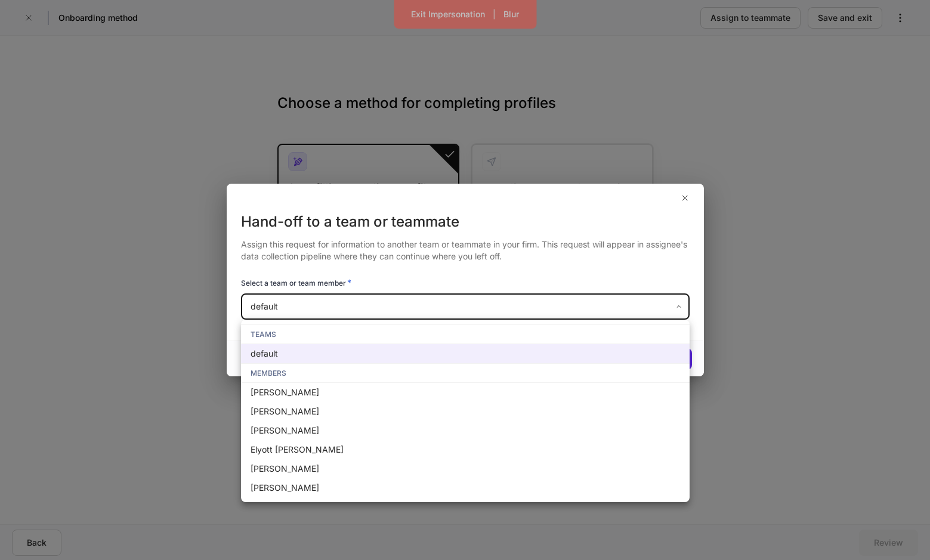 The height and width of the screenshot is (560, 930). What do you see at coordinates (465, 354) in the screenshot?
I see `li: default` at bounding box center [465, 354].